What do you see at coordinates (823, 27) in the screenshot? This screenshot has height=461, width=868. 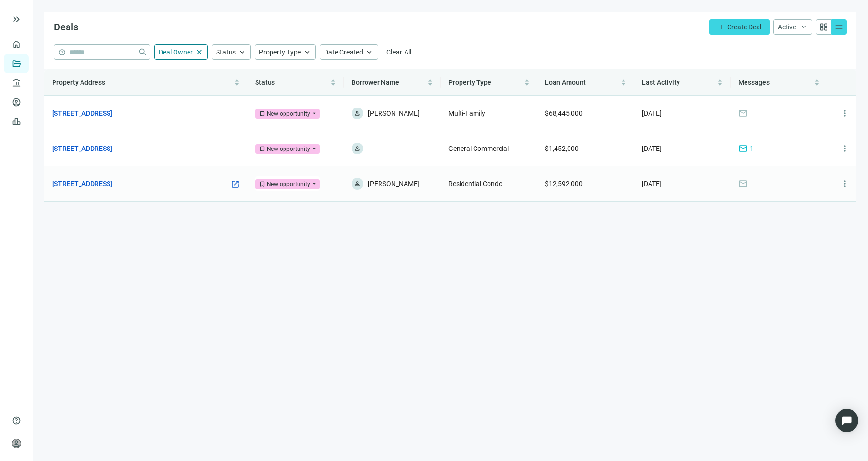 I see `span: grid_view` at bounding box center [823, 27].